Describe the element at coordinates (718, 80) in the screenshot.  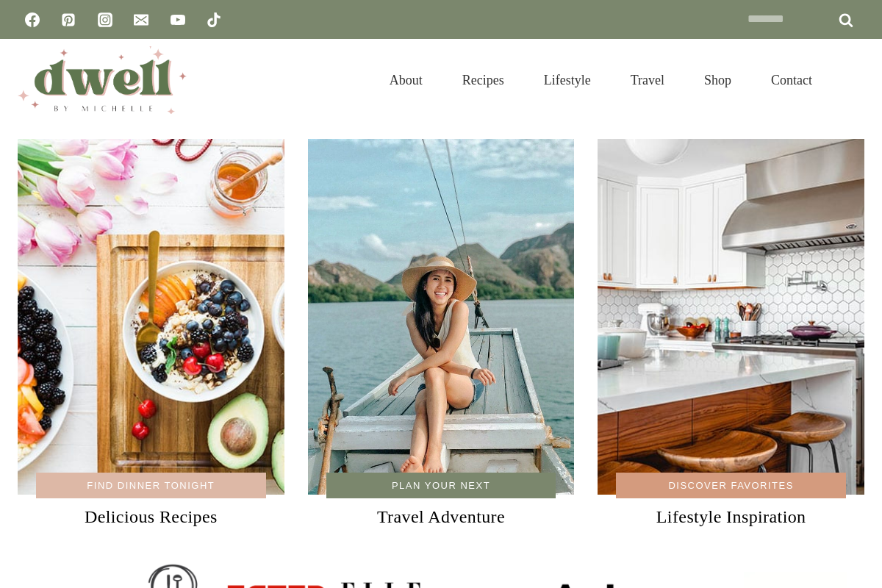
I see `a: Shop` at that location.